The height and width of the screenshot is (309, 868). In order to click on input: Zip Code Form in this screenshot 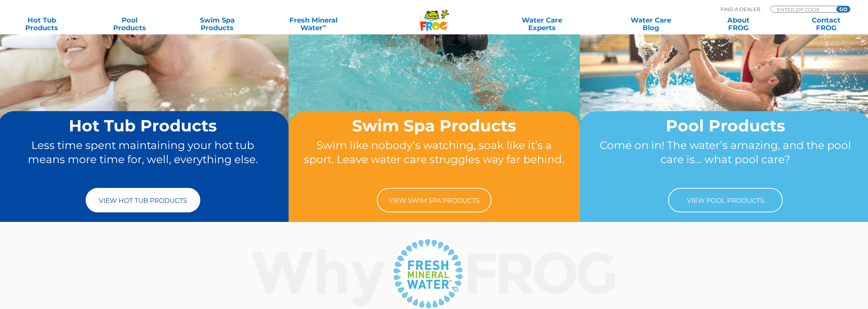, I will do `click(802, 9)`.